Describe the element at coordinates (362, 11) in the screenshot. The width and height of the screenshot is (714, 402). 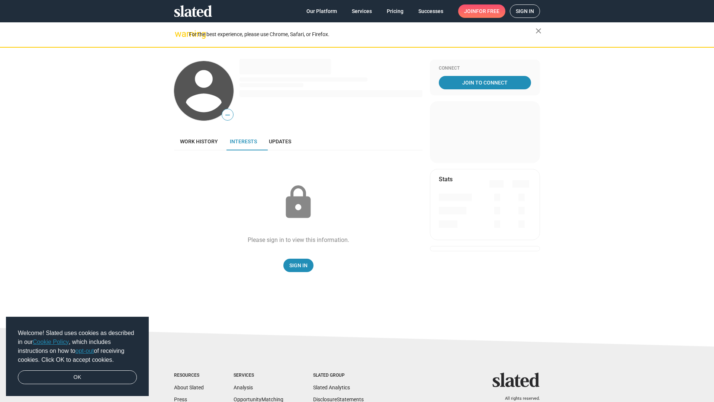
I see `span: Services` at that location.